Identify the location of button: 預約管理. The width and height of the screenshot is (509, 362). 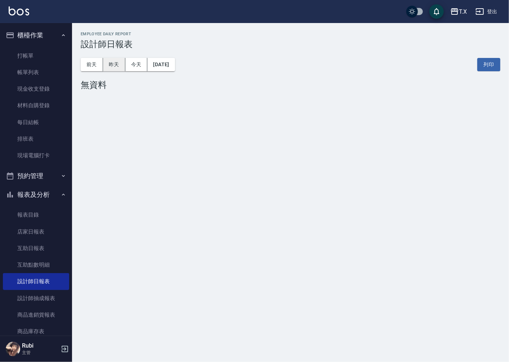
(36, 176).